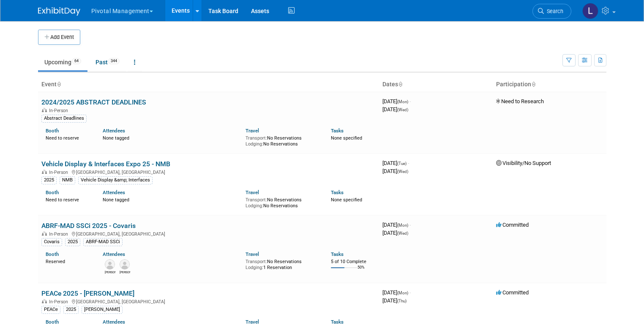 The image size is (644, 324). Describe the element at coordinates (361, 270) in the screenshot. I see `td: 50%` at that location.